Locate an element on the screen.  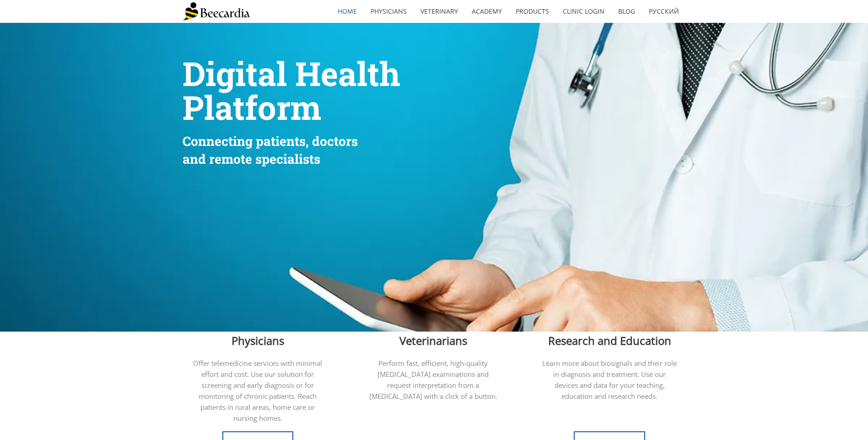
a: Products is located at coordinates (532, 11).